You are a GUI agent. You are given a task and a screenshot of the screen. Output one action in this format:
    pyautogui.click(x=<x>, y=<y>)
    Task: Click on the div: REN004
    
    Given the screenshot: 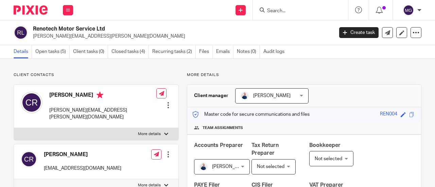 What is the action you would take?
    pyautogui.click(x=388, y=114)
    